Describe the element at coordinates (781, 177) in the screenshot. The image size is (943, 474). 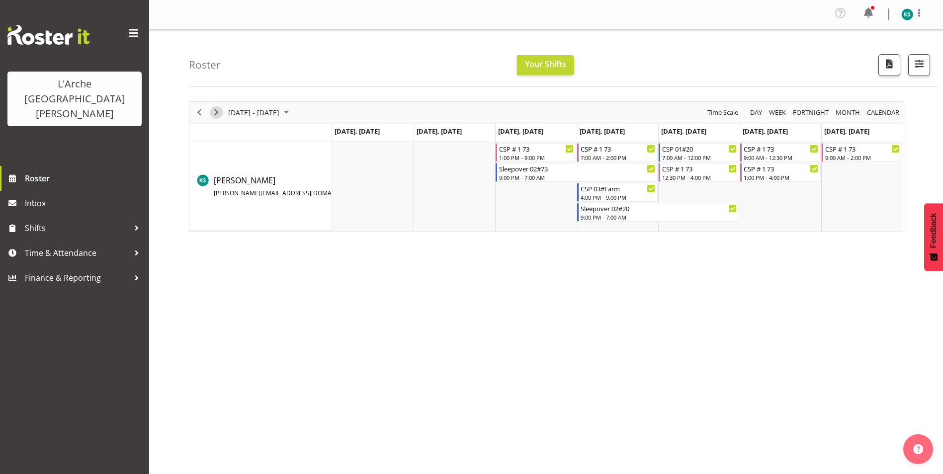
I see `div: 1:00 PM - 4:00 PM` at that location.